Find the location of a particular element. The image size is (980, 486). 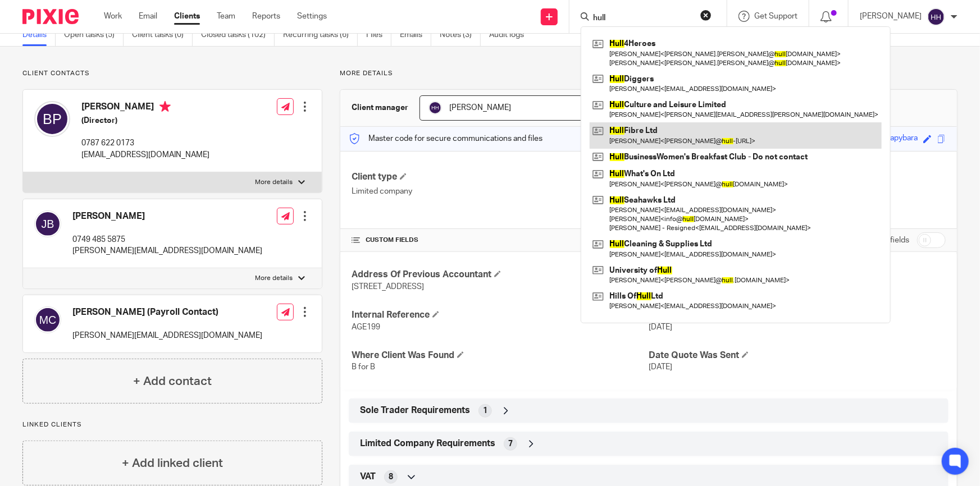

span: 7 is located at coordinates (511, 444).